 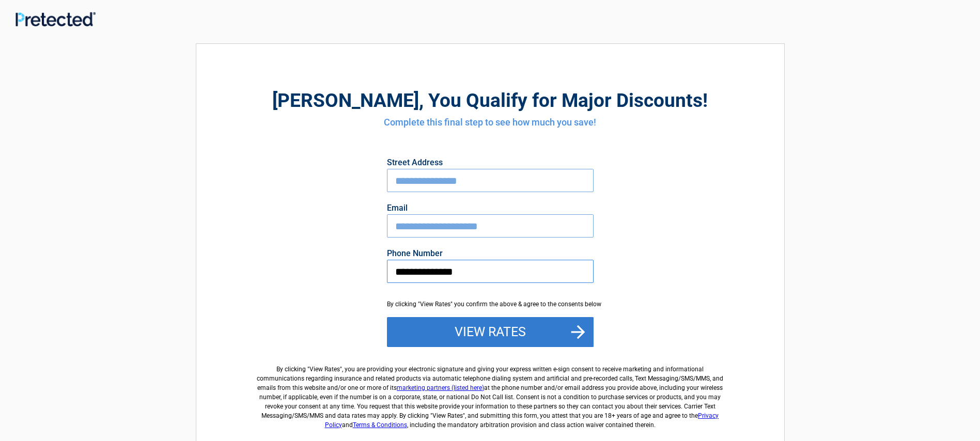 What do you see at coordinates (490, 254) in the screenshot?
I see `label: Phone Number` at bounding box center [490, 254].